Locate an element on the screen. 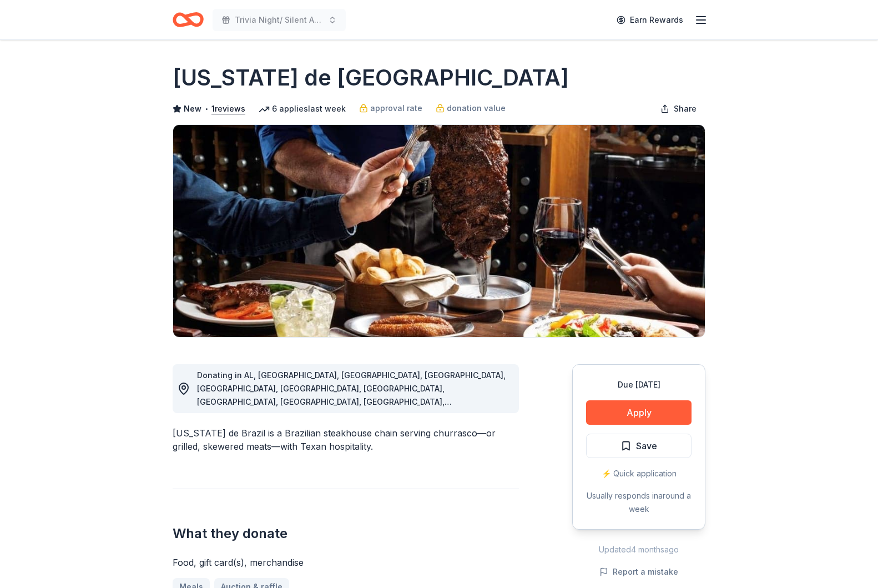 The image size is (878, 588). div: Food, gift card(s), merchandise is located at coordinates (346, 562).